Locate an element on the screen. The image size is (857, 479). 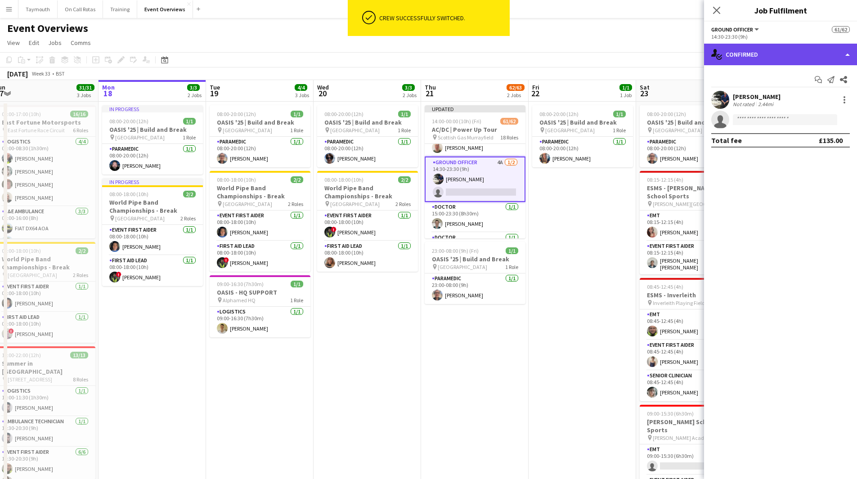
span: View is located at coordinates (13, 43).